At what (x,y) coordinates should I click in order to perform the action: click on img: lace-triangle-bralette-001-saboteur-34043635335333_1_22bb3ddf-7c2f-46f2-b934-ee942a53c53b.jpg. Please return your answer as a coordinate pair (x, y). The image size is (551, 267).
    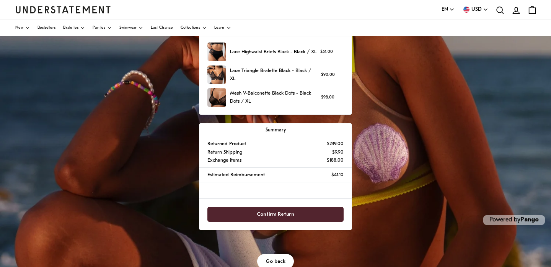
    Looking at the image, I should click on (217, 75).